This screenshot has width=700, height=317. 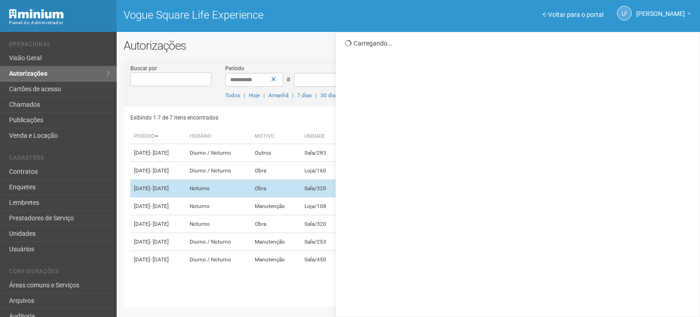 What do you see at coordinates (624, 13) in the screenshot?
I see `a: LF` at bounding box center [624, 13].